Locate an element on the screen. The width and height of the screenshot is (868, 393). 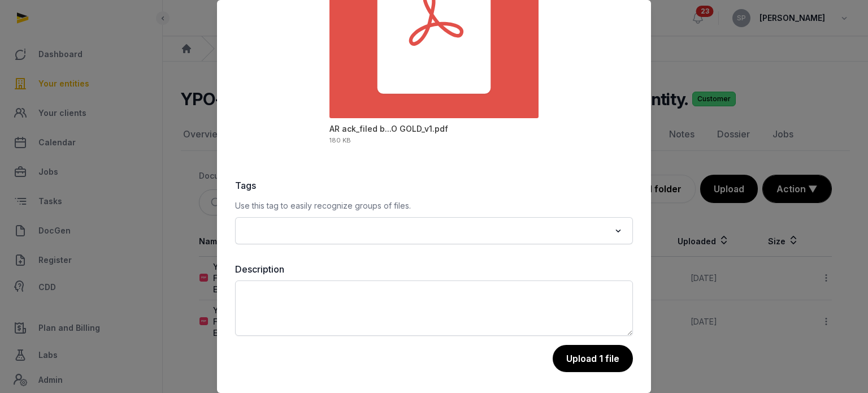
div: Search for option is located at coordinates (434, 231).